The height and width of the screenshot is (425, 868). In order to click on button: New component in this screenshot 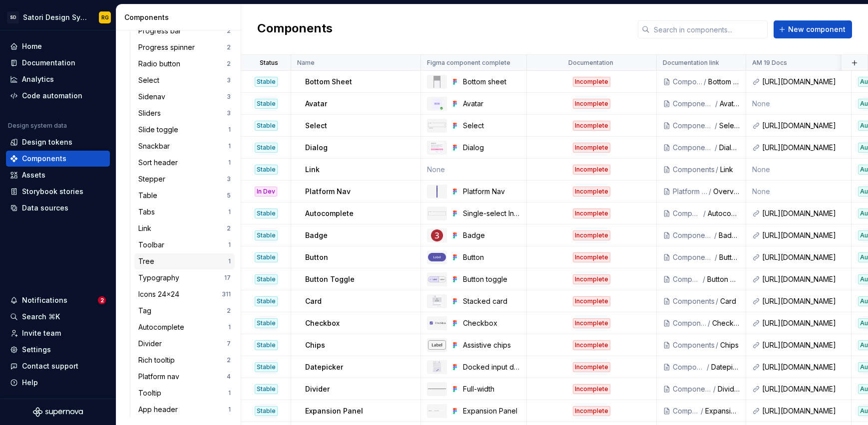, I will do `click(813, 30)`.